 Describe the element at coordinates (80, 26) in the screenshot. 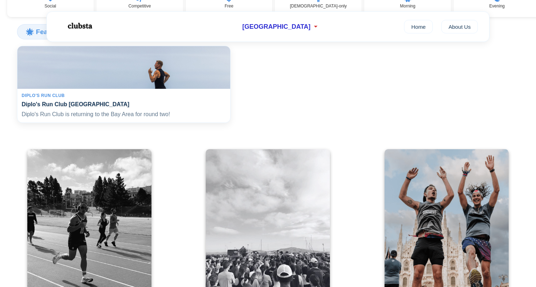

I see `img: Logo` at that location.